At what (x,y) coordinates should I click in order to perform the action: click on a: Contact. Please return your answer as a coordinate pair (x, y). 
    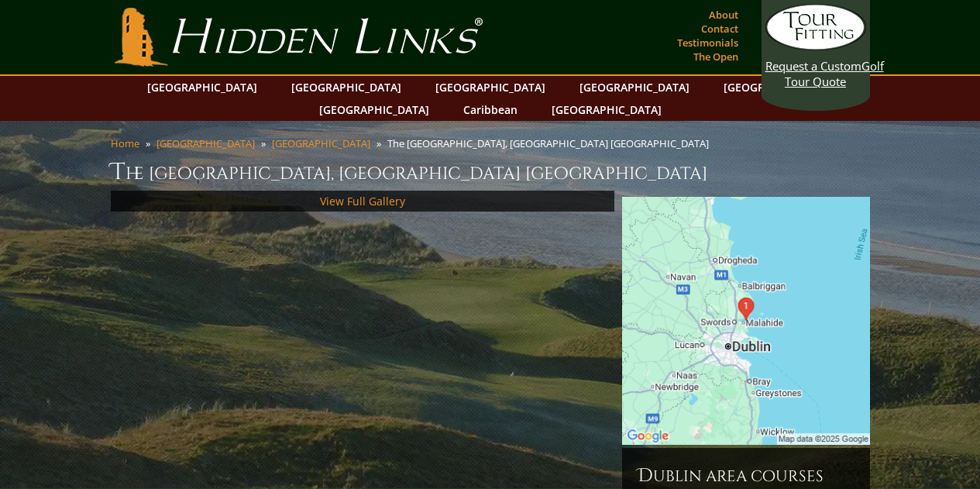
    Looking at the image, I should click on (720, 29).